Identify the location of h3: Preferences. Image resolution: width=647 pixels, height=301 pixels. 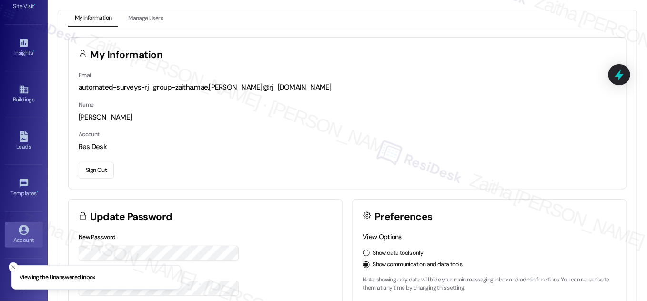
(403, 217).